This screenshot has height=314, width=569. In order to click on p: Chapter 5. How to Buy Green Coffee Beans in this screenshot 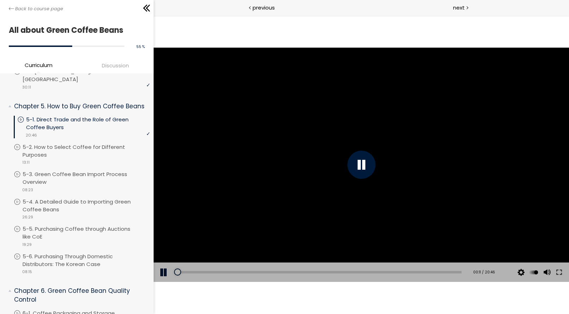, I will do `click(79, 106)`.